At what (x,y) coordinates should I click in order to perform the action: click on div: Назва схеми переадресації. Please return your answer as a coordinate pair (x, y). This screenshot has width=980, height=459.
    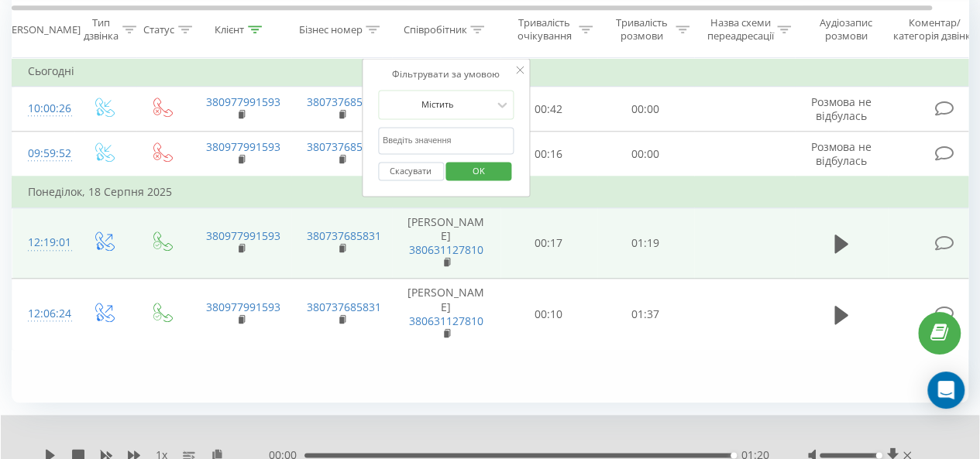
    Looking at the image, I should click on (739, 29).